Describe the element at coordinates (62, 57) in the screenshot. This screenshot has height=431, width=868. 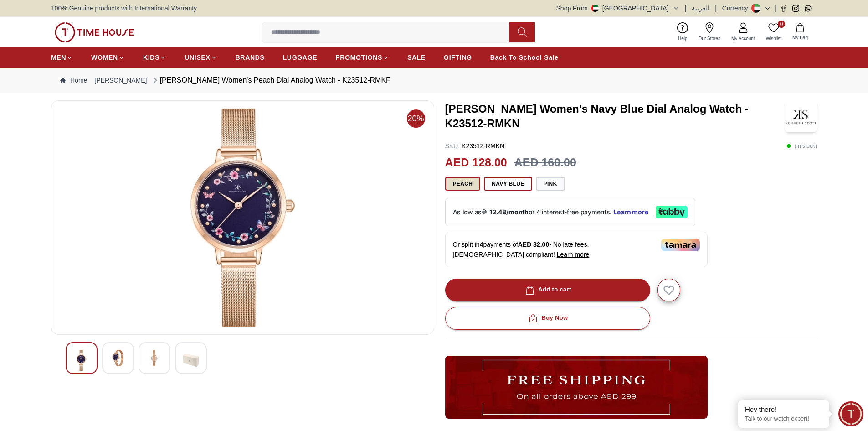
I see `a: MEN` at that location.